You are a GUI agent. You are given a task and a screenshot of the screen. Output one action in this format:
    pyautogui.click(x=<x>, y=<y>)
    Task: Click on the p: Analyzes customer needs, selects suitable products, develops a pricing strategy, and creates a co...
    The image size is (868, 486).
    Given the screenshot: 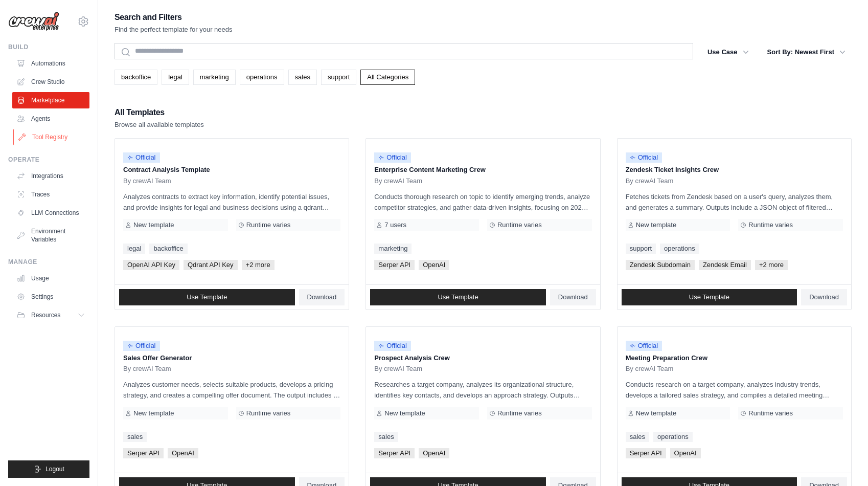 What is the action you would take?
    pyautogui.click(x=232, y=390)
    